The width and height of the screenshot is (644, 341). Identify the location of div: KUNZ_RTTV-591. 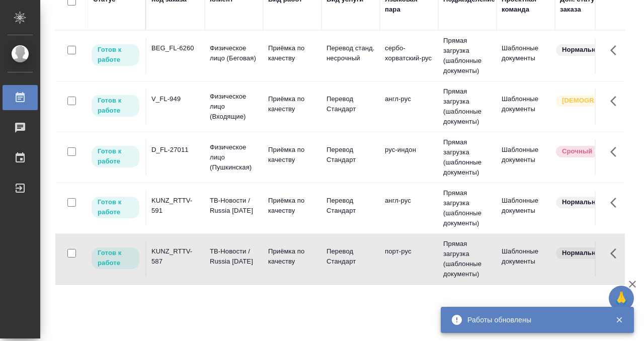
(175, 206).